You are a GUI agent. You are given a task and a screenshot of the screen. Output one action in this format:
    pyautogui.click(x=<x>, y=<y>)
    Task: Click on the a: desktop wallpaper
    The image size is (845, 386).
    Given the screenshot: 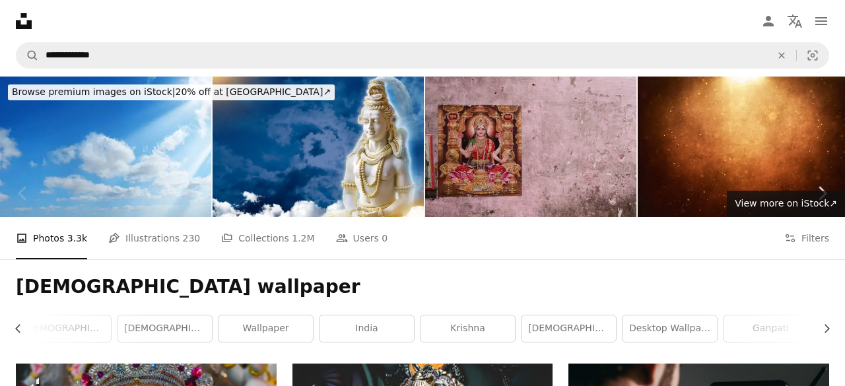 What is the action you would take?
    pyautogui.click(x=669, y=329)
    